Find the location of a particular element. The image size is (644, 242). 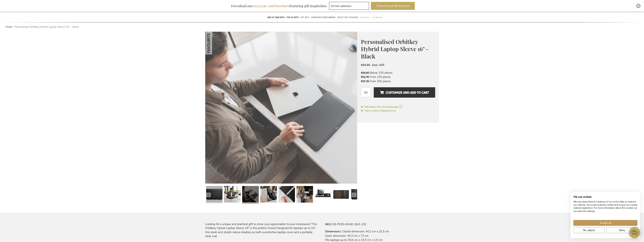

span: Excl. VAT is located at coordinates (379, 65).